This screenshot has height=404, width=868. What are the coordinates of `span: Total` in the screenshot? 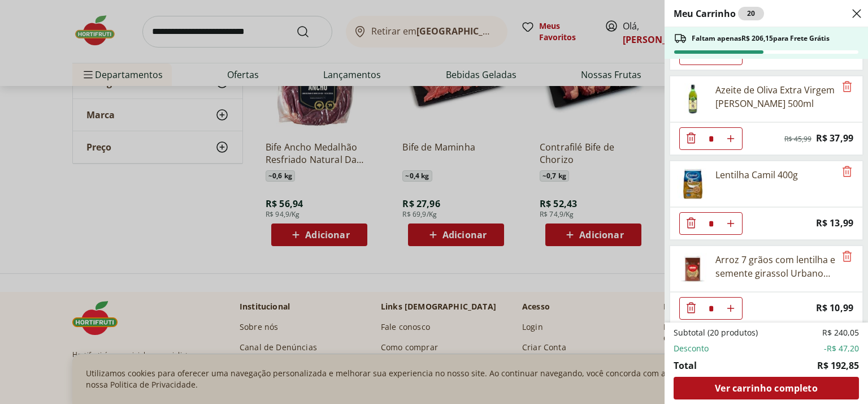 It's located at (685, 365).